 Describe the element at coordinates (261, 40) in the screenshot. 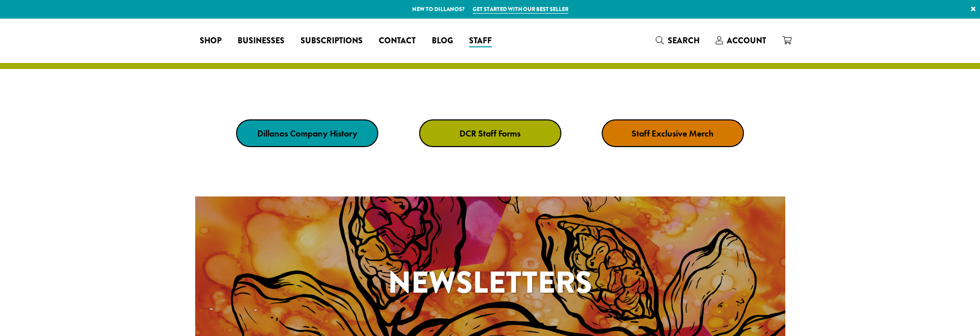

I see `span: Businesses` at that location.